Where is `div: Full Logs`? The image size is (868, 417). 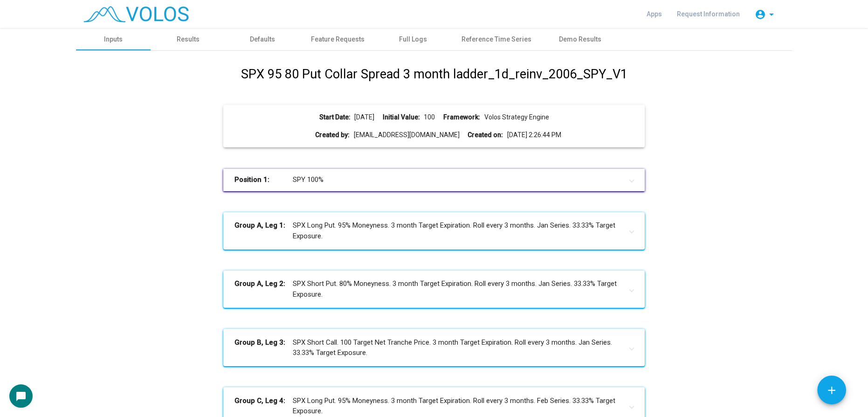
div: Full Logs is located at coordinates (413, 39).